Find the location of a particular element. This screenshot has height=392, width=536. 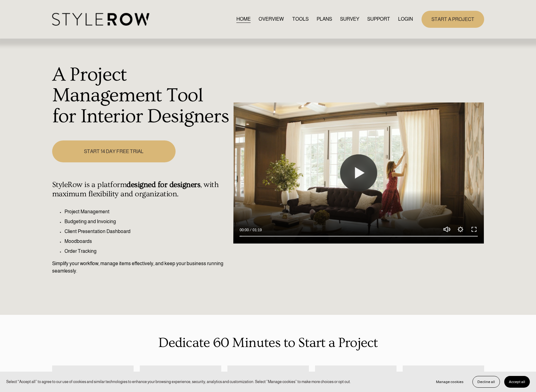

a: TOOLS is located at coordinates (300, 19).